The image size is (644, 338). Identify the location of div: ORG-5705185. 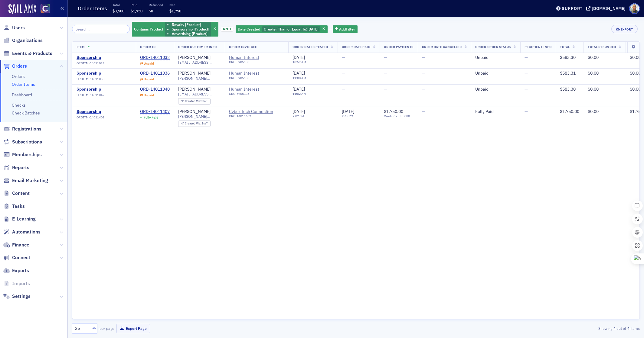
(257, 79).